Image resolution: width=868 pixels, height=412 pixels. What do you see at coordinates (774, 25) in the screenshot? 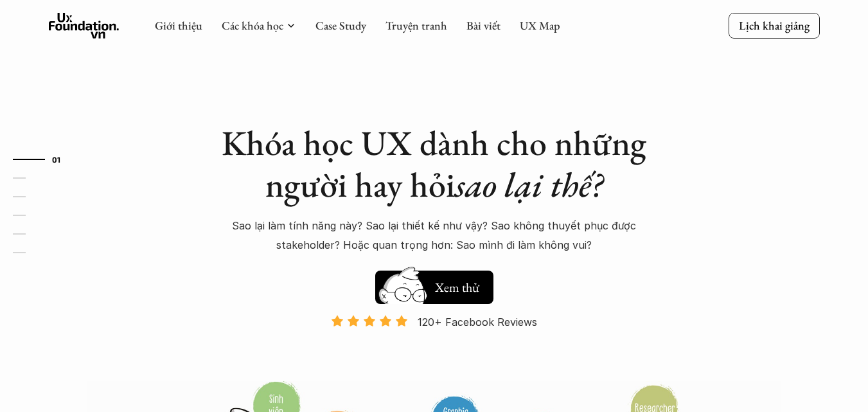
I see `p: Lịch khai giảng` at bounding box center [774, 25].